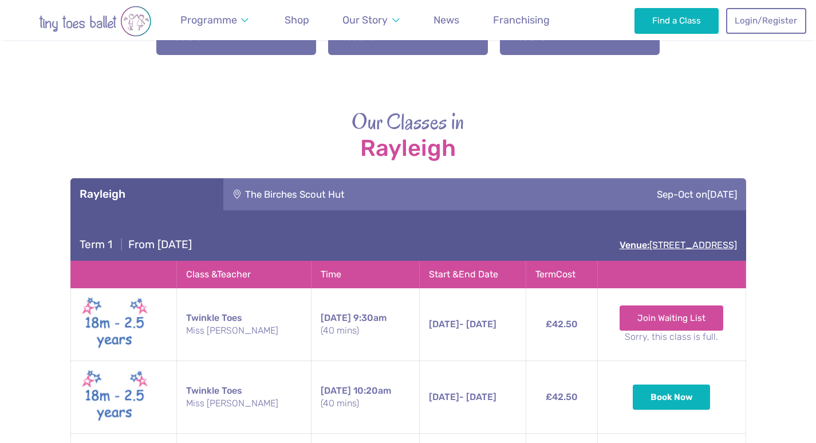 Image resolution: width=816 pixels, height=443 pixels. Describe the element at coordinates (521, 19) in the screenshot. I see `span: Franchising` at that location.